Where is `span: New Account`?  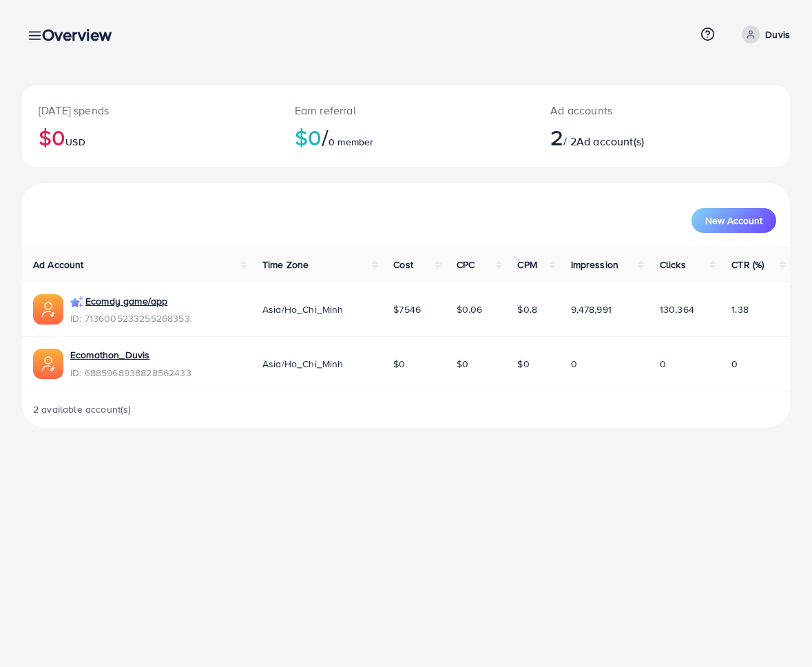 span: New Account is located at coordinates (734, 220).